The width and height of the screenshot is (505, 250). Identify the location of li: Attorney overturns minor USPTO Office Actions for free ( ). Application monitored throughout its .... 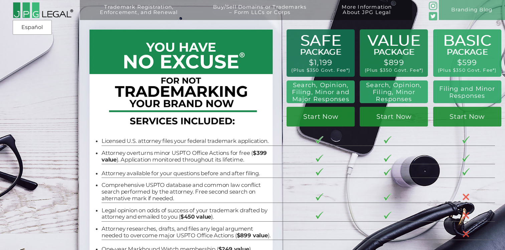
(187, 156).